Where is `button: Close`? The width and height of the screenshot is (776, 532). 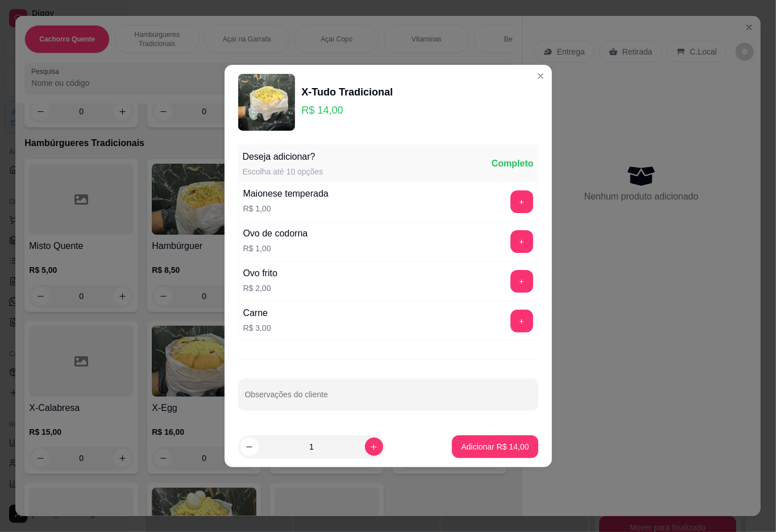 button: Close is located at coordinates (541, 76).